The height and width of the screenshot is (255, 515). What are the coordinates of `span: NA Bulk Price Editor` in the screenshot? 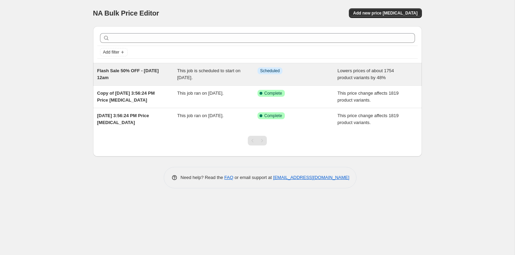 It's located at (126, 13).